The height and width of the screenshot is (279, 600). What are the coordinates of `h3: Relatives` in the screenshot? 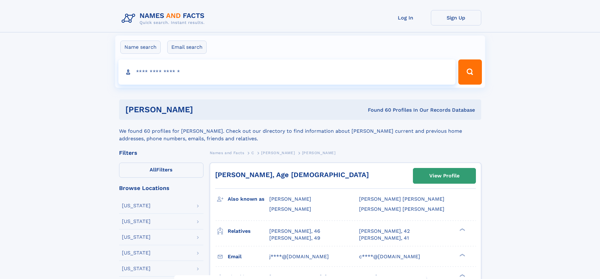 It's located at (249, 232).